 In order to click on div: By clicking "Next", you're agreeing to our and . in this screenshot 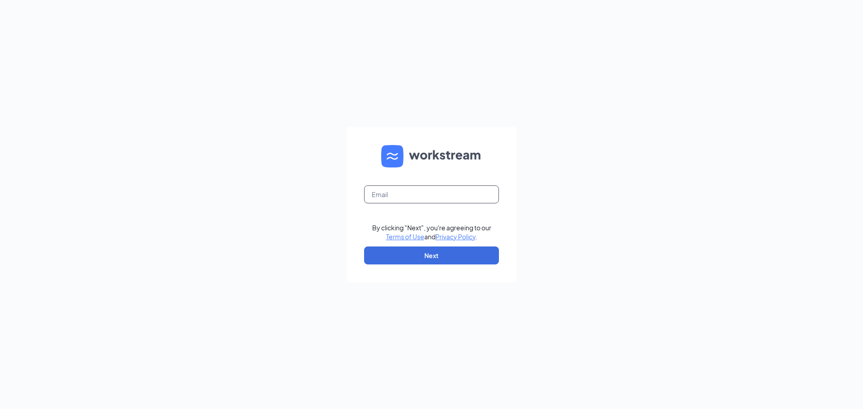, I will do `click(432, 232)`.